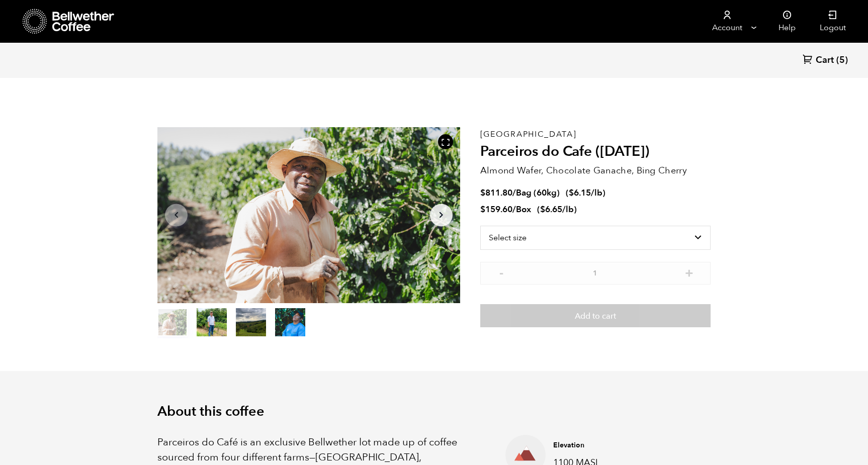 This screenshot has height=465, width=868. What do you see at coordinates (595, 316) in the screenshot?
I see `button: Add to cart` at bounding box center [595, 316].